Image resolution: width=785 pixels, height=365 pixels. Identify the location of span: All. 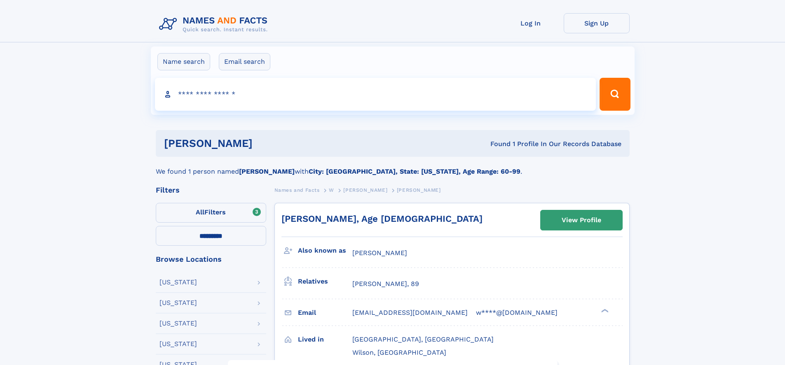
(200, 212).